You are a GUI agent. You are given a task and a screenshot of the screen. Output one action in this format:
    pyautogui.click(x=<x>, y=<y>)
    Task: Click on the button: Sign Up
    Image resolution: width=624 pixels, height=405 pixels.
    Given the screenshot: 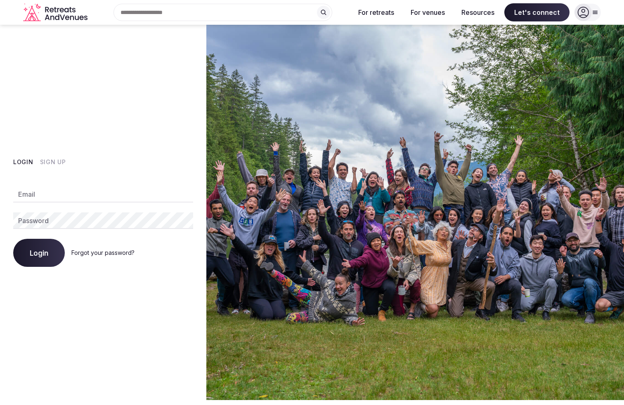 What is the action you would take?
    pyautogui.click(x=53, y=162)
    